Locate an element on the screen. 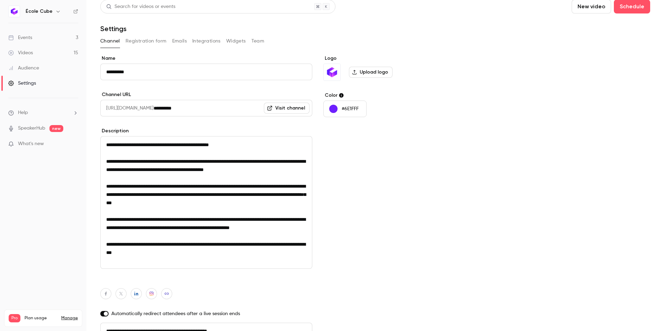  a: Visit channel is located at coordinates (287, 108).